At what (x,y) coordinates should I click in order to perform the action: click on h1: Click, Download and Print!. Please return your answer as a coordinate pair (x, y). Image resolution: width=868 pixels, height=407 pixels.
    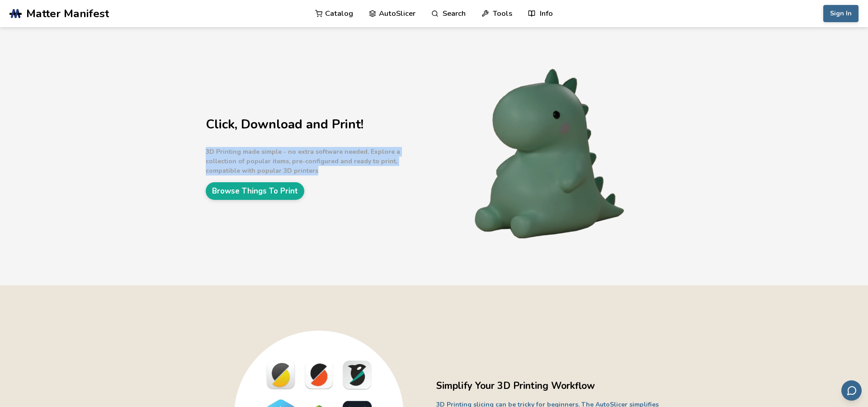
    Looking at the image, I should click on (318, 125).